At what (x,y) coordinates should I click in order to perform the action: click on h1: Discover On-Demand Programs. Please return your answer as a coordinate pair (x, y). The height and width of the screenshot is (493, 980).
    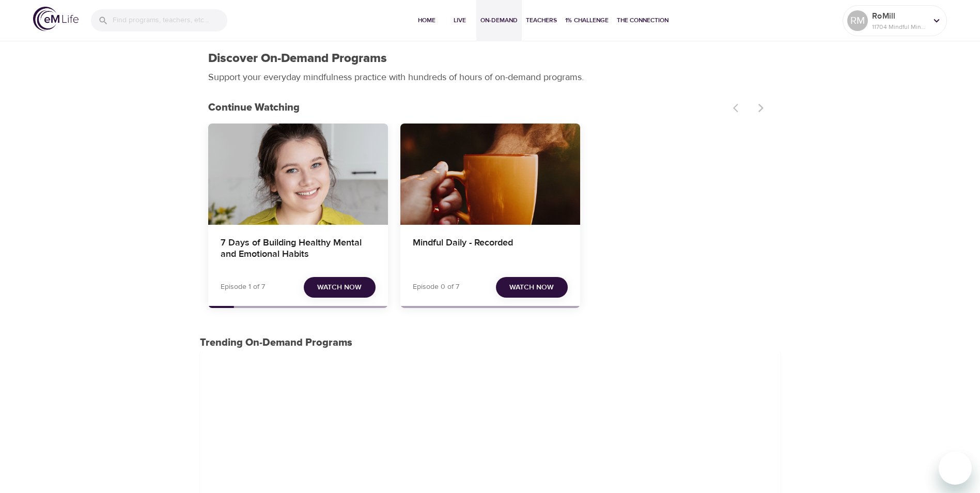
    Looking at the image, I should click on (297, 59).